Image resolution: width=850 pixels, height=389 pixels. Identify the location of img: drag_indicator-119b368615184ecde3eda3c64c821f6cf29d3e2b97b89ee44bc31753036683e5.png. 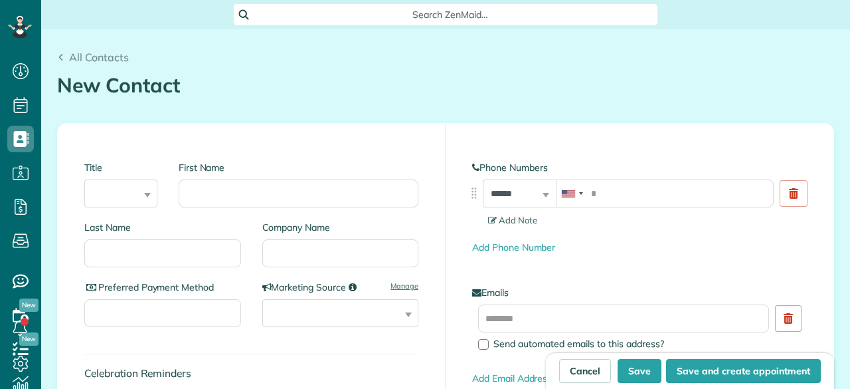
(474, 193).